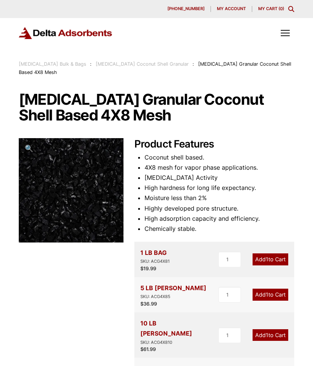 The image size is (313, 366). Describe the element at coordinates (155, 257) in the screenshot. I see `div: 1 LB BAG` at that location.